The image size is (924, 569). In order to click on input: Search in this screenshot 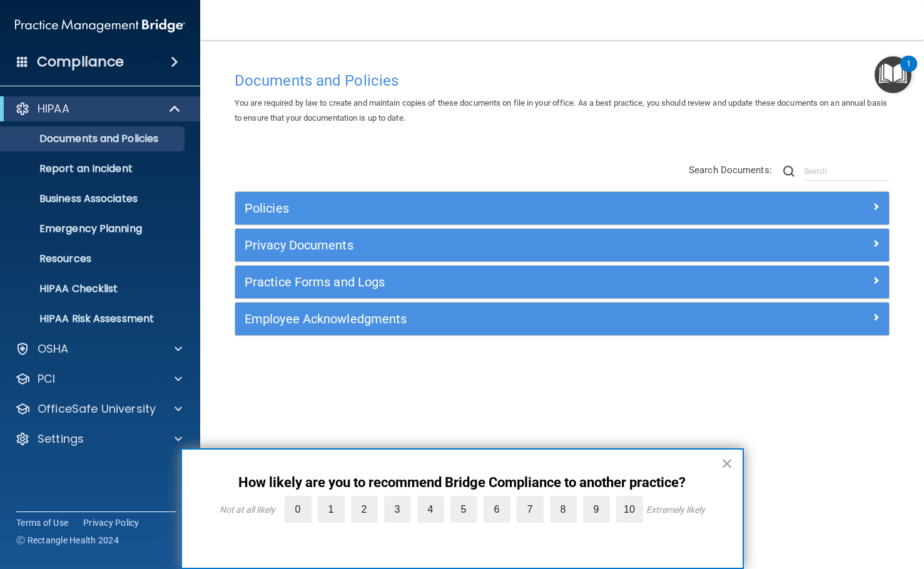, I will do `click(846, 172)`.